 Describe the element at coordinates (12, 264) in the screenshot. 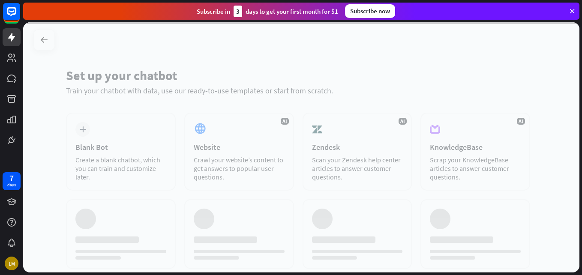

I see `div: LM` at that location.